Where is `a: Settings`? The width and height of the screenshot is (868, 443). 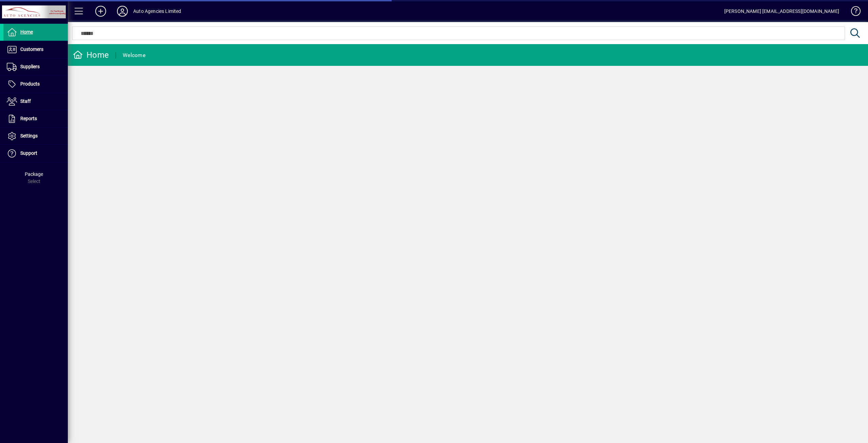 a: Settings is located at coordinates (35, 136).